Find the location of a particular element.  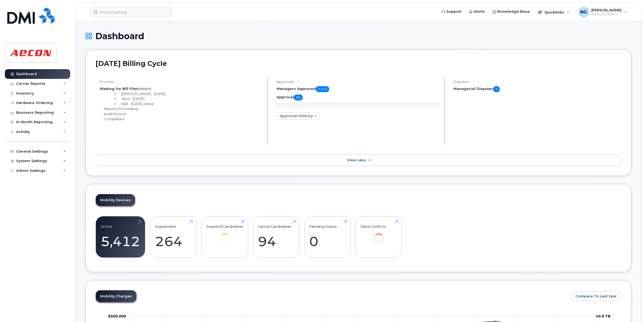

span: 0% is located at coordinates (299, 98).